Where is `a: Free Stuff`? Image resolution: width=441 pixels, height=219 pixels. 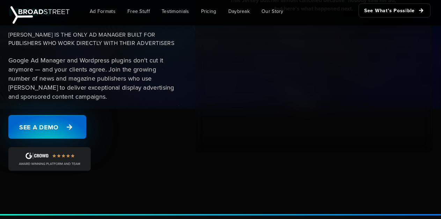
a: Free Stuff is located at coordinates (139, 11).